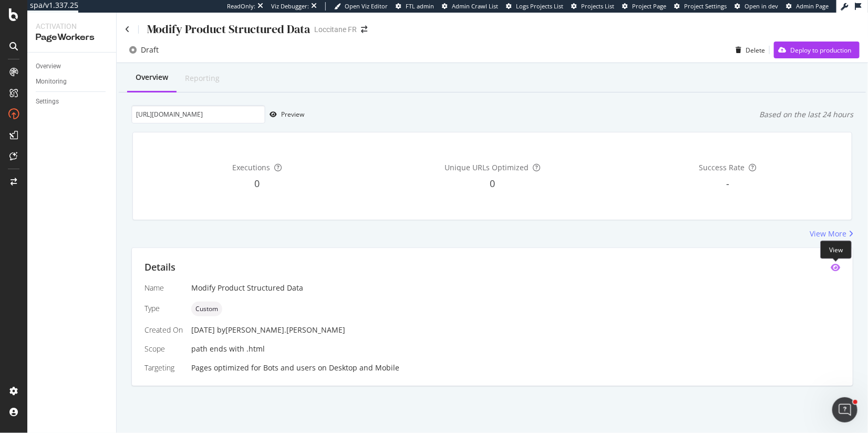  Describe the element at coordinates (198, 114) in the screenshot. I see `input: Preview your optimization on a URL` at that location.